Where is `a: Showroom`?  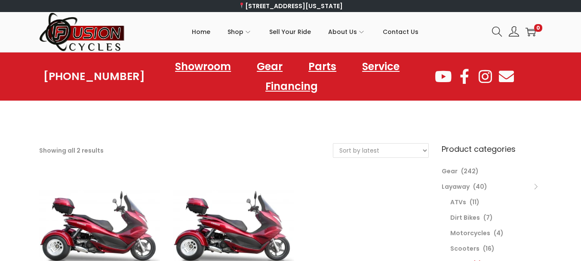 a: Showroom is located at coordinates (203, 67).